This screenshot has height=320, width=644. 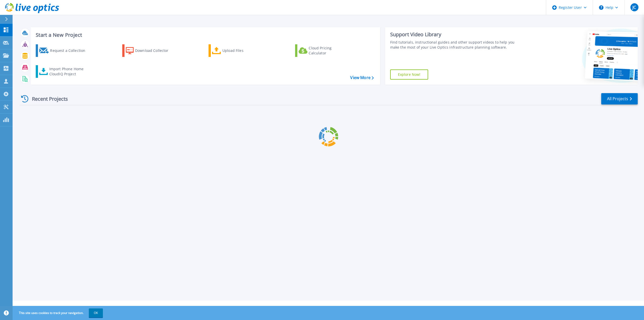 What do you see at coordinates (242, 51) in the screenshot?
I see `div: Upload Files` at bounding box center [242, 51].